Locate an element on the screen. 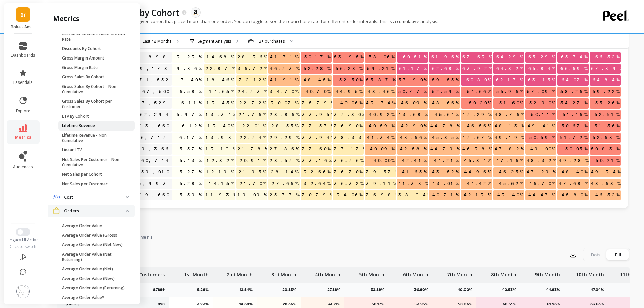  span: 47.82% is located at coordinates (509, 149).